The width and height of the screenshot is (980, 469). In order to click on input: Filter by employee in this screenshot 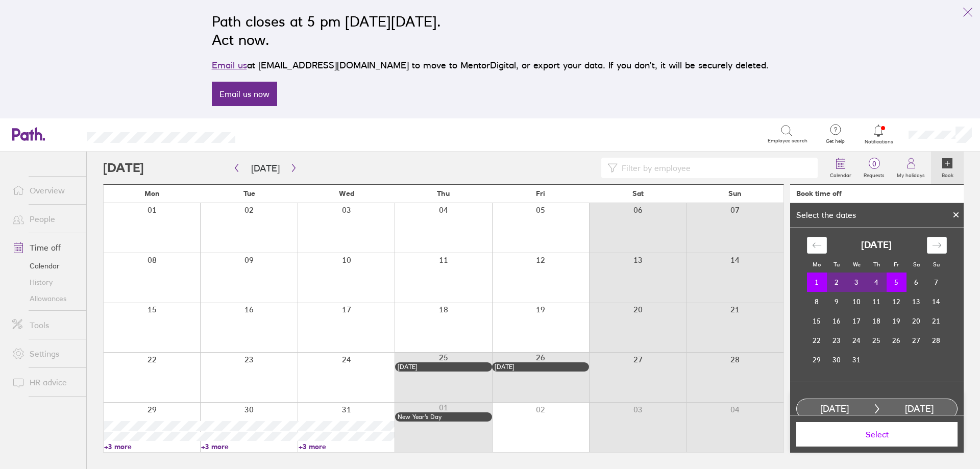, I will do `click(715, 168)`.